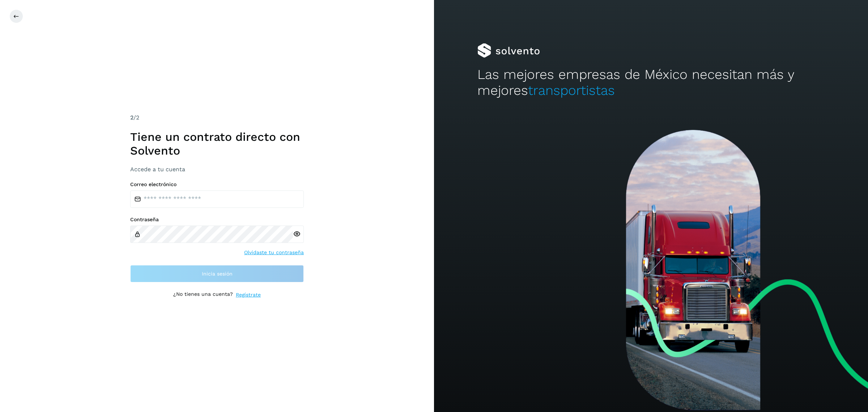 This screenshot has height=412, width=868. Describe the element at coordinates (248, 294) in the screenshot. I see `a: Regístrate` at that location.